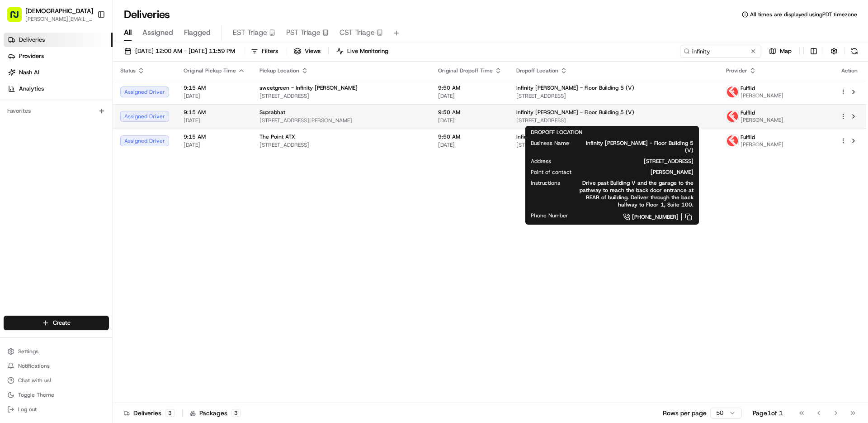 The image size is (868, 423). Describe the element at coordinates (537, 70) in the screenshot. I see `span: Dropoff Location` at that location.